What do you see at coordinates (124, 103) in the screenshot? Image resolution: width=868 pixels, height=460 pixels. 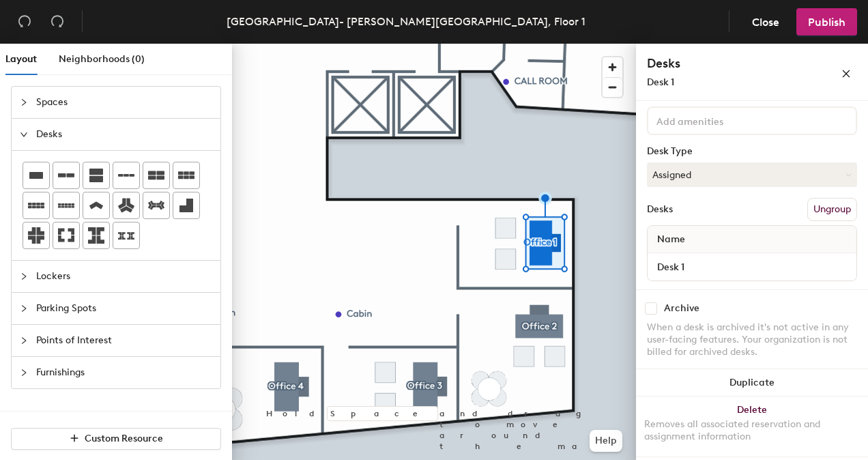 I see `span: Spaces` at bounding box center [124, 103].